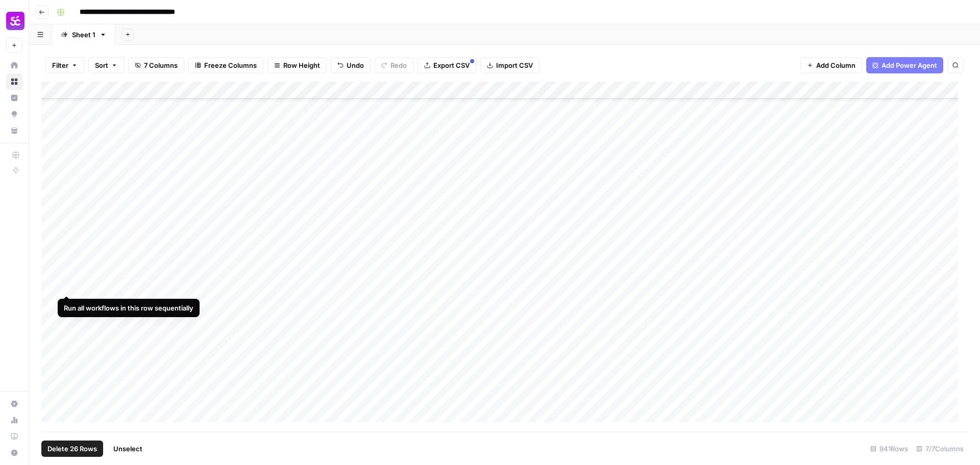 The height and width of the screenshot is (465, 980). I want to click on a: Settings, so click(14, 404).